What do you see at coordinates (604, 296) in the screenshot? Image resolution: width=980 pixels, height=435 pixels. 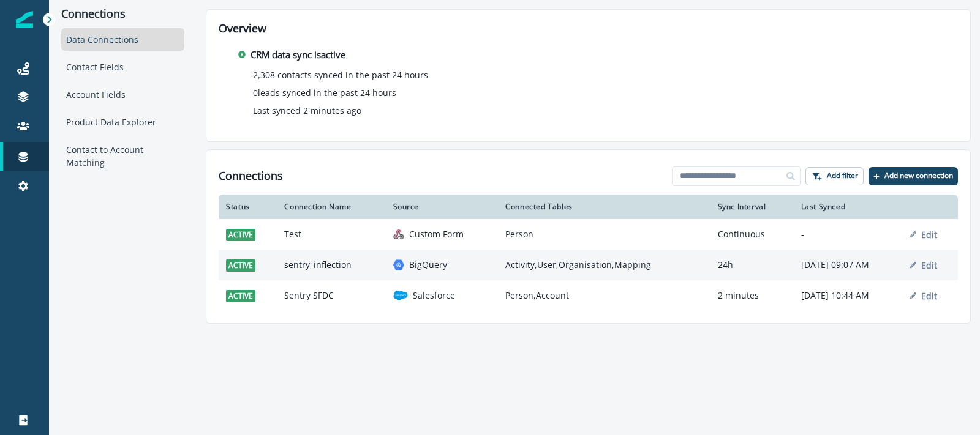 I see `td: Person,Account` at bounding box center [604, 296].